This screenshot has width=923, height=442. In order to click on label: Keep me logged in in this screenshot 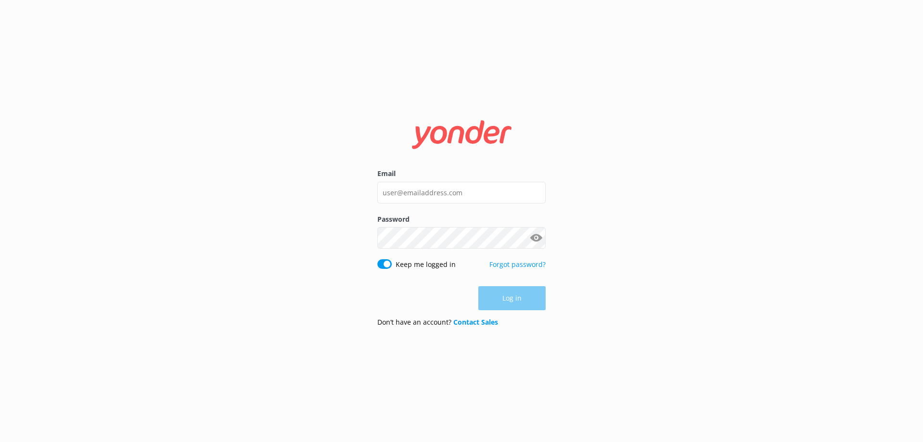, I will do `click(425, 264)`.